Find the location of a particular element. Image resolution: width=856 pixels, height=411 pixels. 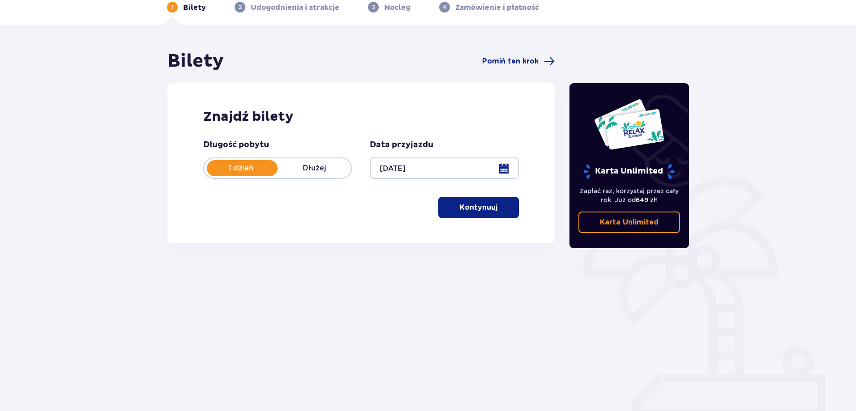

p: Nocleg is located at coordinates (397, 8).